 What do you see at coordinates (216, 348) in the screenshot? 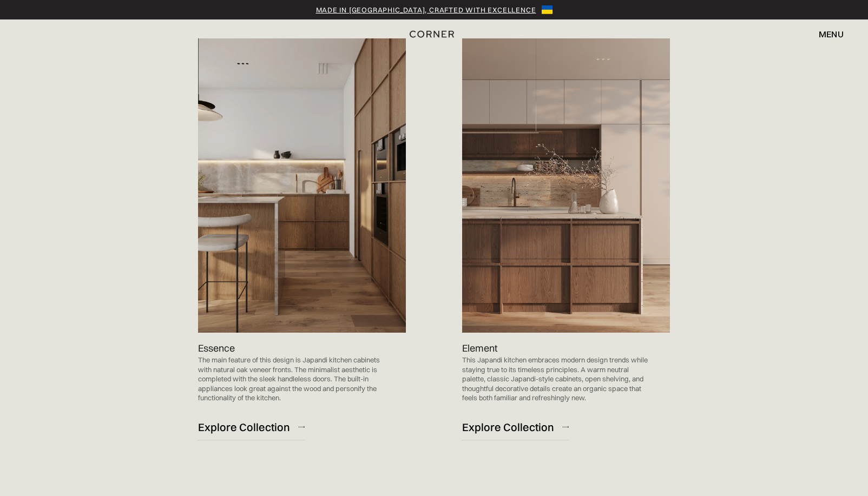
I see `p: Essence` at bounding box center [216, 348].